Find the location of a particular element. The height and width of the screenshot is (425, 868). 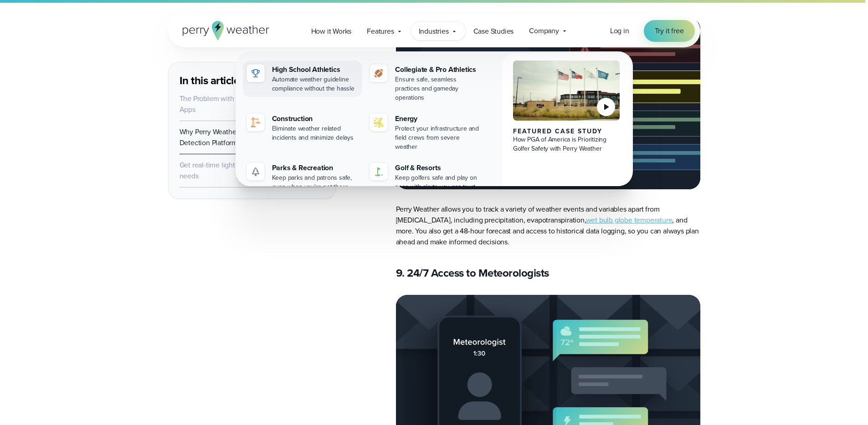

div: Collegiate & Pro Athletics is located at coordinates (438, 70).